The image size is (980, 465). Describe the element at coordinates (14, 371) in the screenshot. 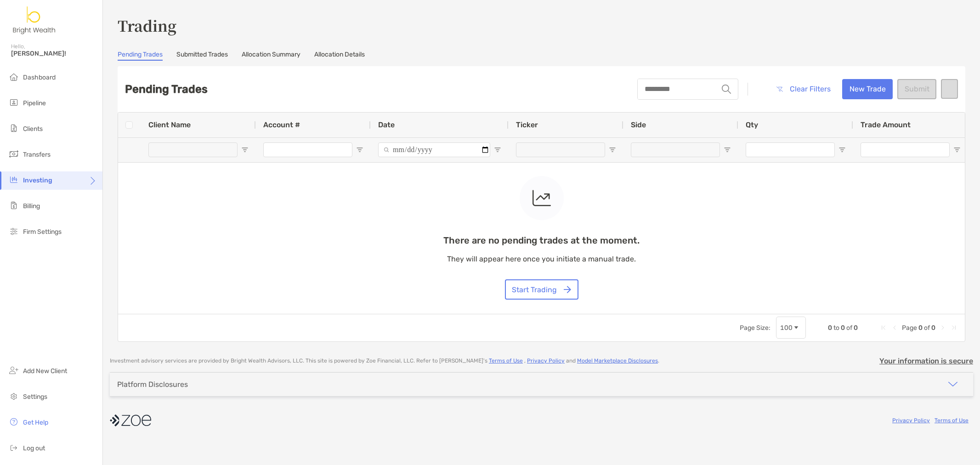

I see `img: add_new_client icon` at that location.